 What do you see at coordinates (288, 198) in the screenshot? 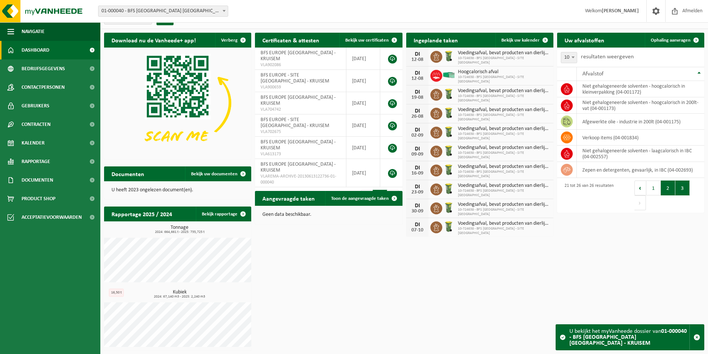
I see `h2: Aangevraagde taken` at bounding box center [288, 198].